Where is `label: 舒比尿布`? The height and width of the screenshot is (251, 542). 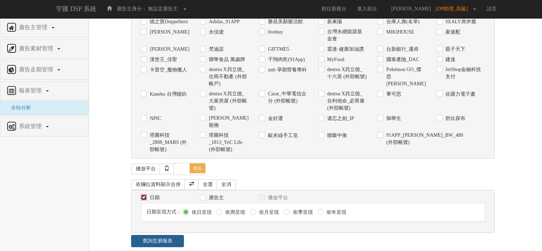
label: 舒比尿布 is located at coordinates (455, 118).